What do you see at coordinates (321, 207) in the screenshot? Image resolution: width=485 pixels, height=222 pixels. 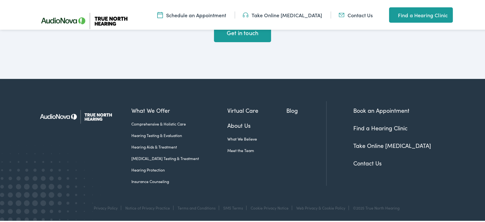 I see `a: Web Privacy & Cookie Policy` at bounding box center [321, 207].